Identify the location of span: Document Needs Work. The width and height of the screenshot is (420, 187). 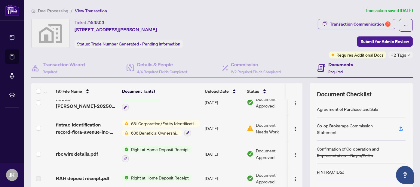
(272, 128).